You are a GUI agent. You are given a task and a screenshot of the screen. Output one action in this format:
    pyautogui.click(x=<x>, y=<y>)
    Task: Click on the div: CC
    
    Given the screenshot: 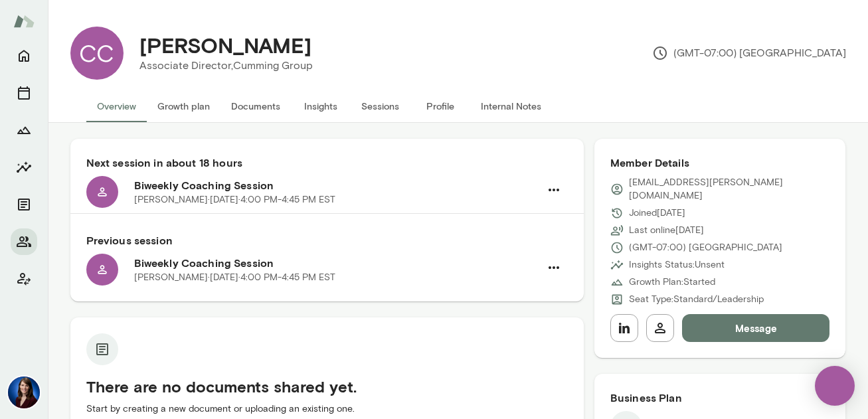 What is the action you would take?
    pyautogui.click(x=97, y=53)
    